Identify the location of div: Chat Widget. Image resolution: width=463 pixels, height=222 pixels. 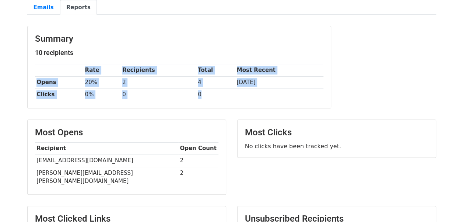
(444, 204).